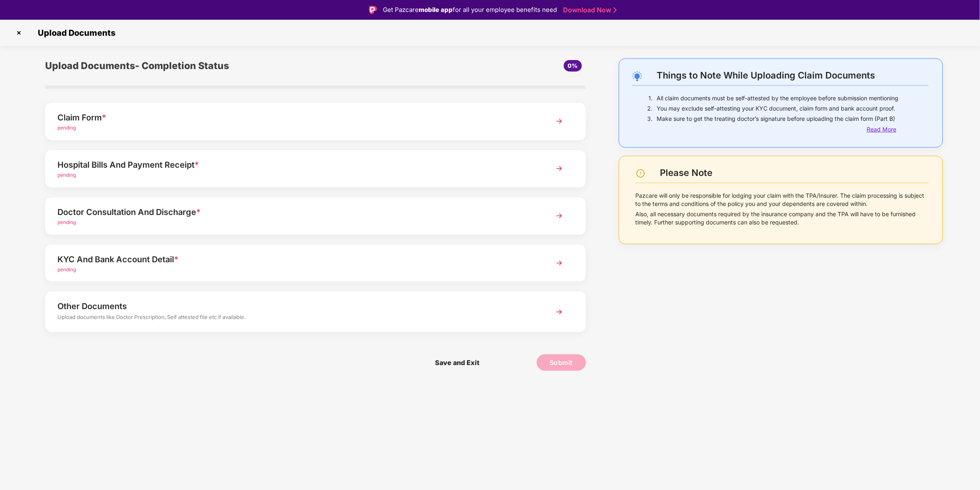 Image resolution: width=980 pixels, height=490 pixels. I want to click on div: Get Pazcare for all your employee benefits need, so click(470, 10).